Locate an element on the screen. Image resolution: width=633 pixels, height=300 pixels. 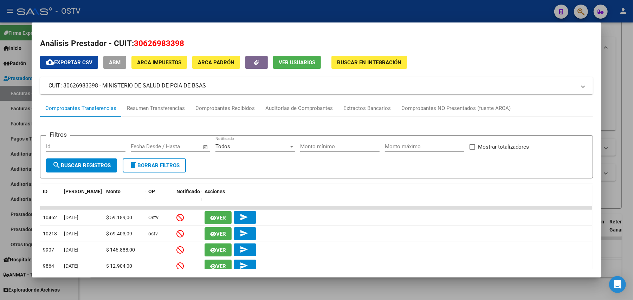
span: 30626983398 is located at coordinates (159, 43).